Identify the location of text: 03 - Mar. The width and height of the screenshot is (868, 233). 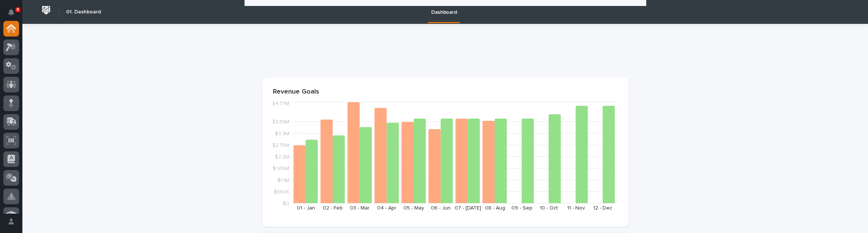
(359, 208).